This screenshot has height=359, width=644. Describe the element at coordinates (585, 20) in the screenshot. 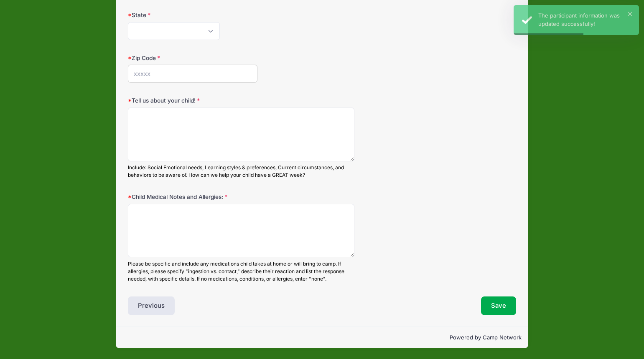

I see `div: The participant information was updated successfully!` at that location.